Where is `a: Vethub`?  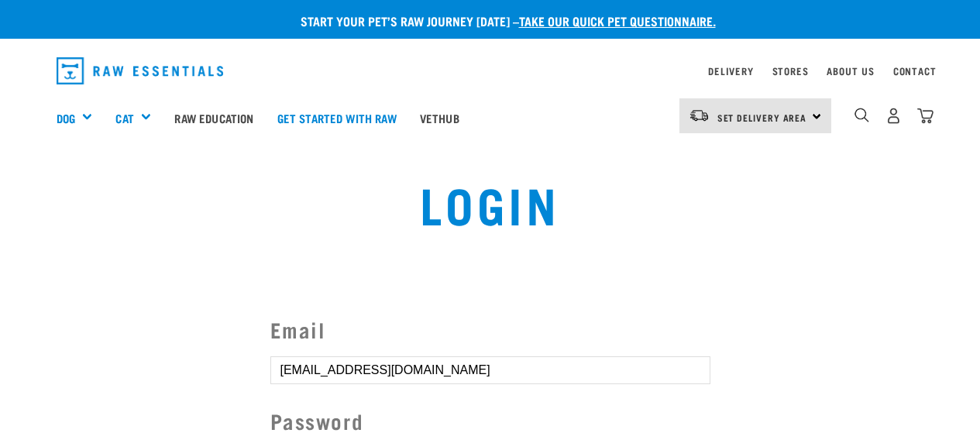
a: Vethub is located at coordinates (439, 117).